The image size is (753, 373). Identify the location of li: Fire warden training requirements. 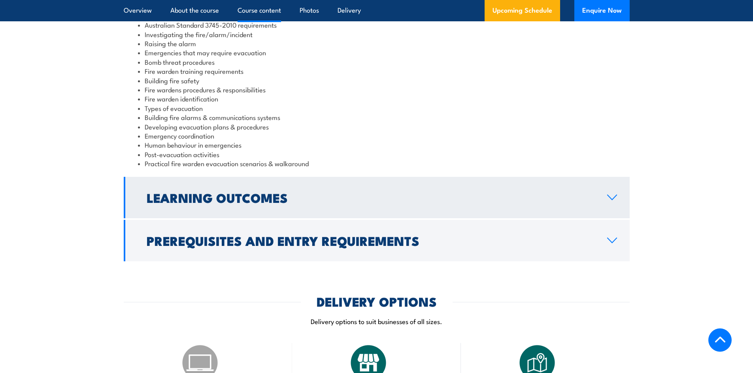
(377, 71).